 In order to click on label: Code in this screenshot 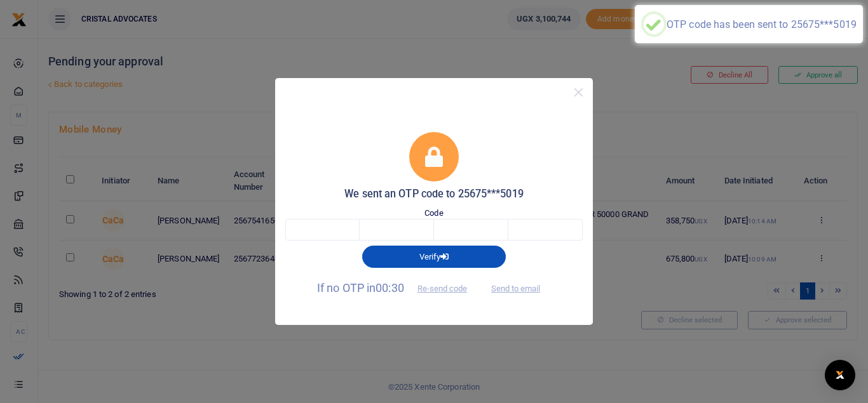, I will do `click(433, 213)`.